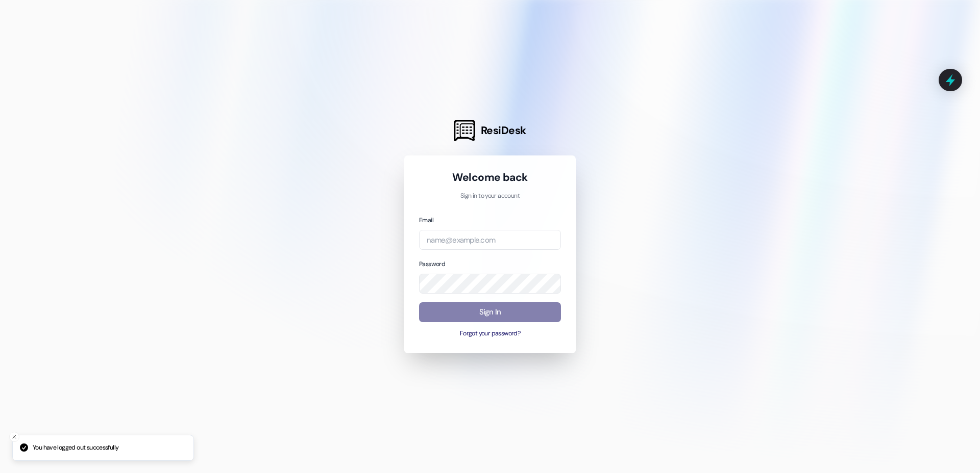 The width and height of the screenshot is (980, 473). Describe the element at coordinates (503, 131) in the screenshot. I see `span: ResiDesk` at that location.